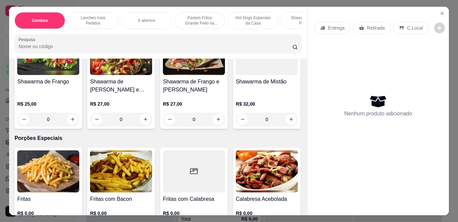  I want to click on button: Close, so click(442, 13).